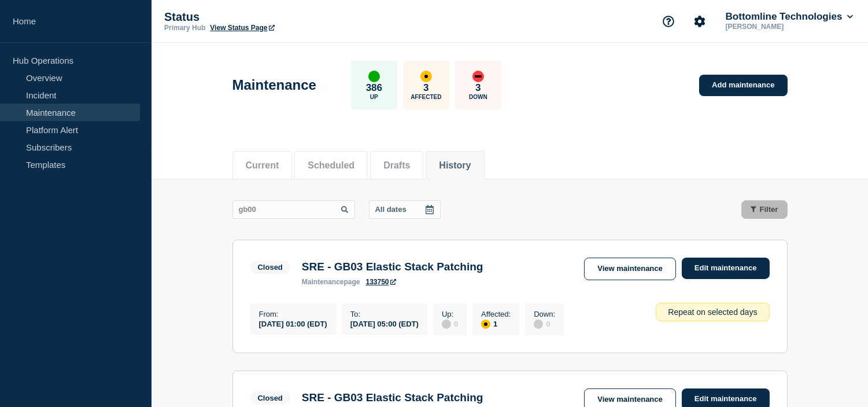 The height and width of the screenshot is (407, 868). Describe the element at coordinates (384, 314) in the screenshot. I see `p: To :` at that location.